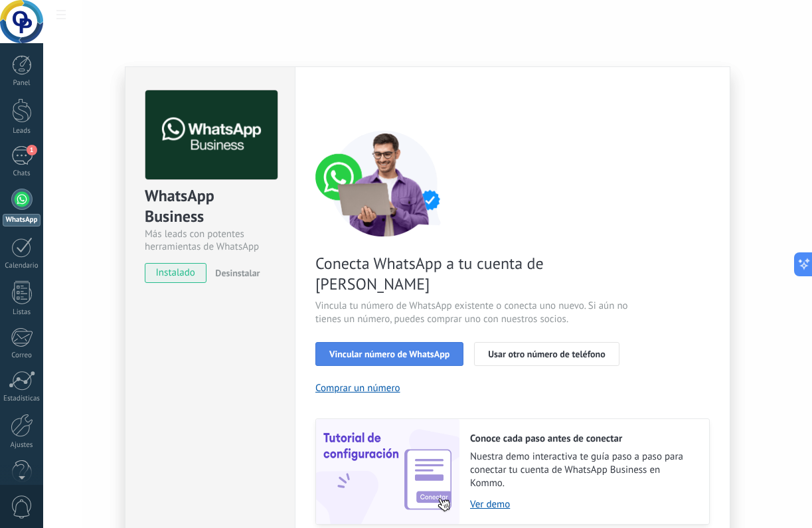 The width and height of the screenshot is (812, 528). What do you see at coordinates (22, 312) in the screenshot?
I see `div: Listas` at bounding box center [22, 312].